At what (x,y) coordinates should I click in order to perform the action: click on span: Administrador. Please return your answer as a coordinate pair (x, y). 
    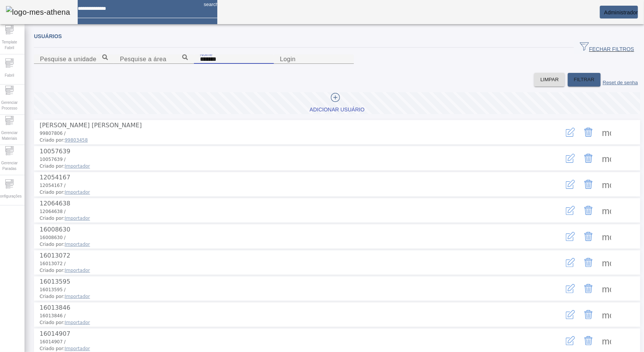
    Looking at the image, I should click on (621, 13).